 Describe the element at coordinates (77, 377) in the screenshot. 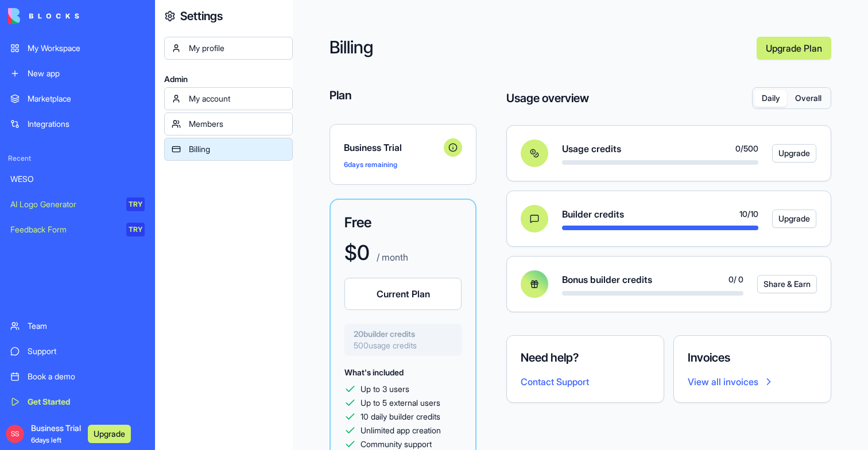

I see `a: Book a demo` at that location.